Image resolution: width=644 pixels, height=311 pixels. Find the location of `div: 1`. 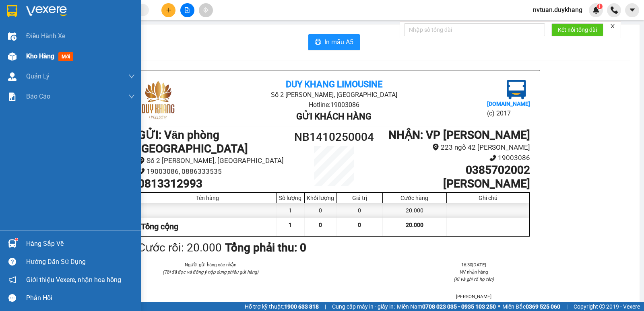

div: 1 is located at coordinates (291, 211).